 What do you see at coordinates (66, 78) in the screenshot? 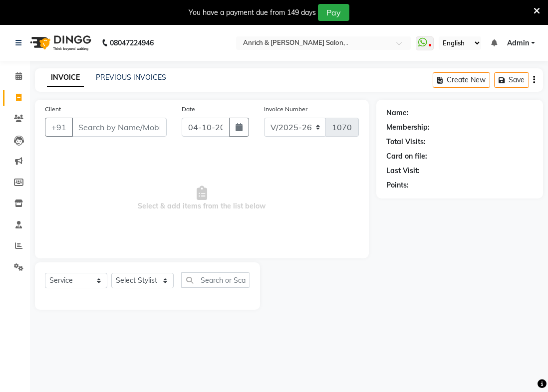
I see `a: INVOICE` at bounding box center [66, 78].